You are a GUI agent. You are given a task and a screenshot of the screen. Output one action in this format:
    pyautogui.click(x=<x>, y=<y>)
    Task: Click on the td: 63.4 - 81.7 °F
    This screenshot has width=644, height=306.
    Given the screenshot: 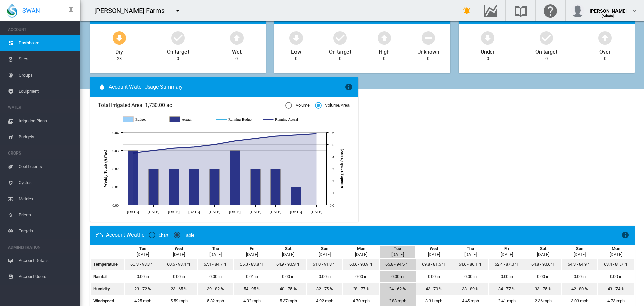 What is the action you would take?
    pyautogui.click(x=616, y=264)
    